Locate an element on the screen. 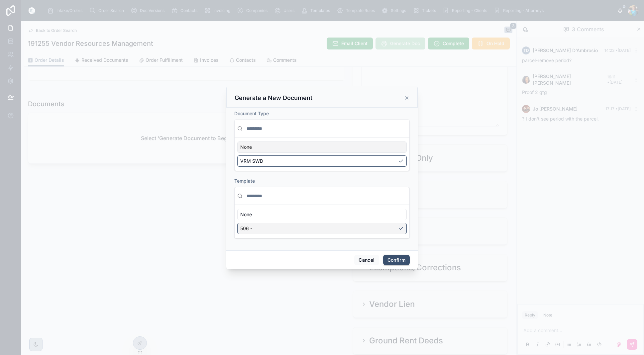  h3: Generate a New Document is located at coordinates (273, 98).